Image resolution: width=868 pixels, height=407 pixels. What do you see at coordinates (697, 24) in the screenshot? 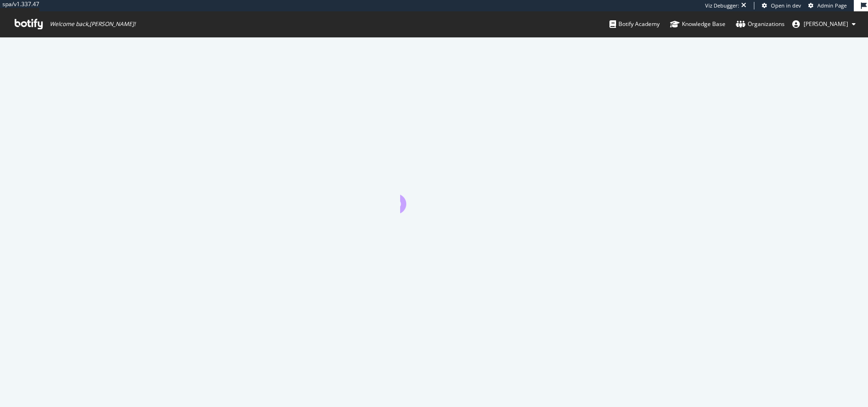
I see `a: Knowledge Base` at bounding box center [697, 24].